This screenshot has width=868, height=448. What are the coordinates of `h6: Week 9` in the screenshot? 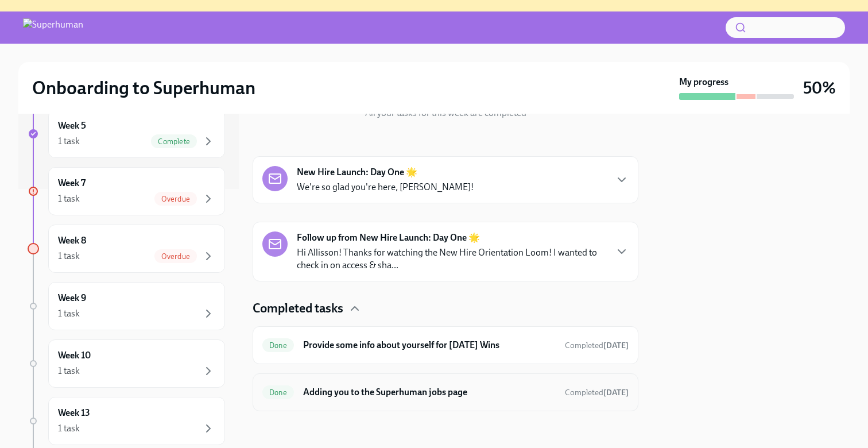 It's located at (72, 298).